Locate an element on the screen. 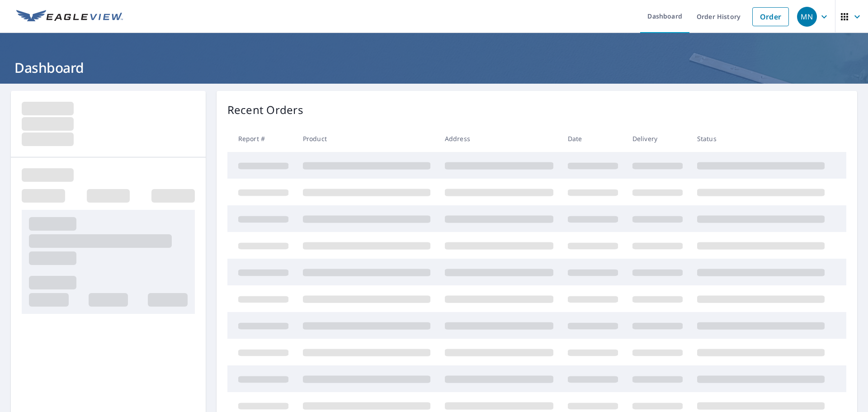 The image size is (868, 412). img: EV Logo is located at coordinates (69, 17).